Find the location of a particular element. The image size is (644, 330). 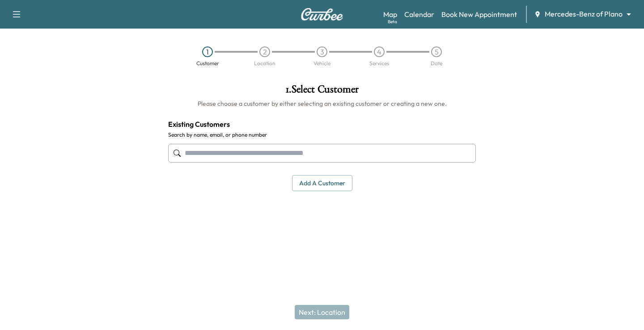

div: 2 is located at coordinates (264, 52).